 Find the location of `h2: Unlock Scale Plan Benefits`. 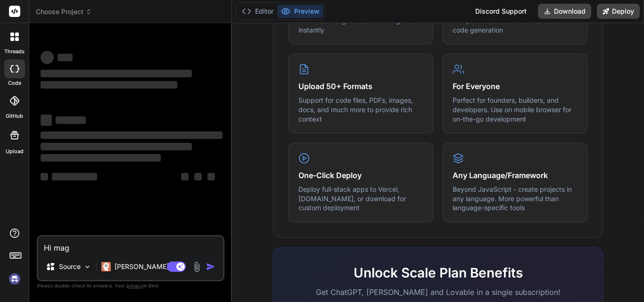

h2: Unlock Scale Plan Benefits is located at coordinates (438, 273).